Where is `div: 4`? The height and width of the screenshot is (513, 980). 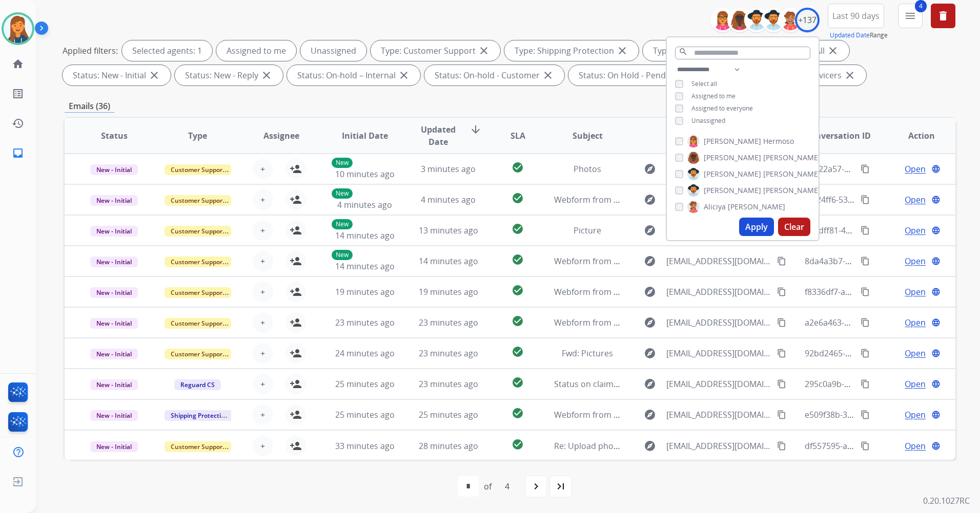 div: 4 is located at coordinates (507, 487).